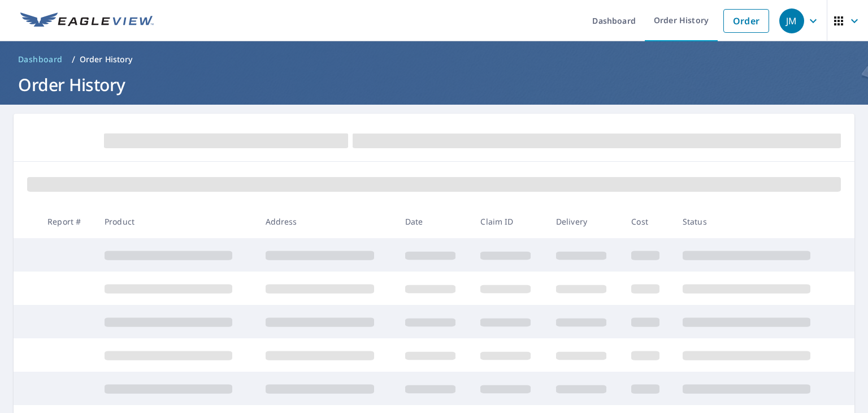  I want to click on th: Status, so click(753, 221).